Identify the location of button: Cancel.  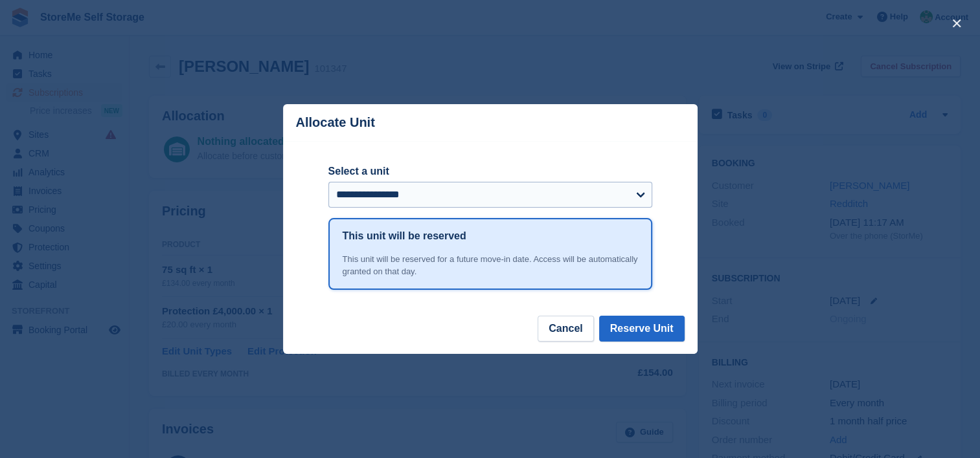
(565, 329).